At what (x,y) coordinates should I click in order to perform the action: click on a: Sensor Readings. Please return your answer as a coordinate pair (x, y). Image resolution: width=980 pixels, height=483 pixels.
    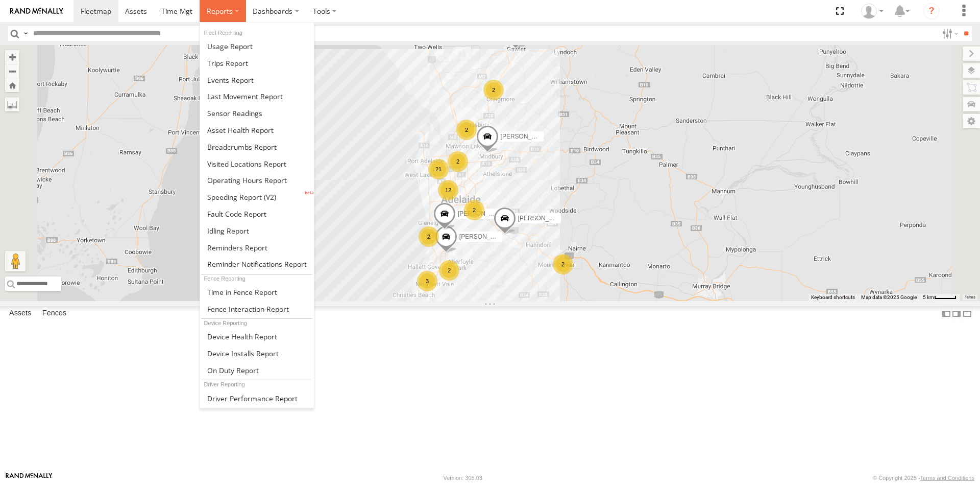
    Looking at the image, I should click on (257, 113).